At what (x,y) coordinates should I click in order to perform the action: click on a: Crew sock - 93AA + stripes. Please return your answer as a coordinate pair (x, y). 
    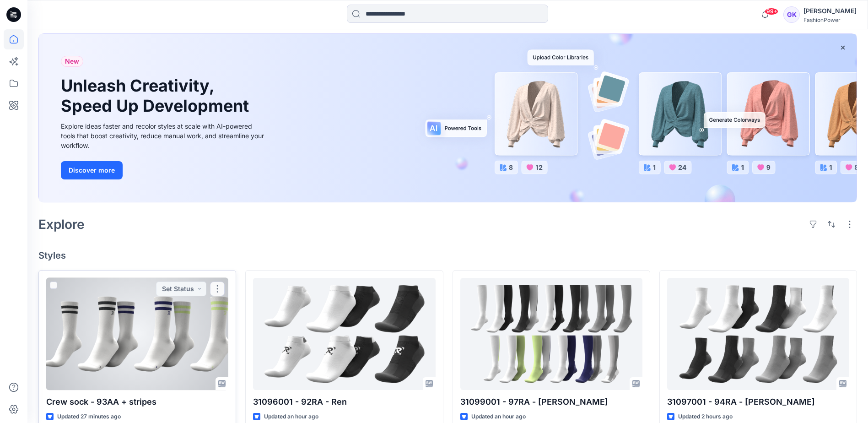
    Looking at the image, I should click on (137, 334).